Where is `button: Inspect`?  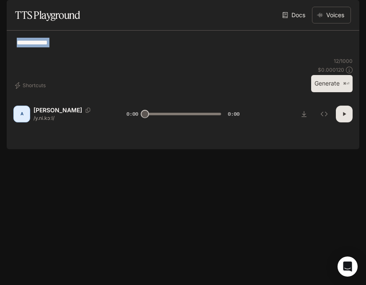
button: Inspect is located at coordinates (324, 114).